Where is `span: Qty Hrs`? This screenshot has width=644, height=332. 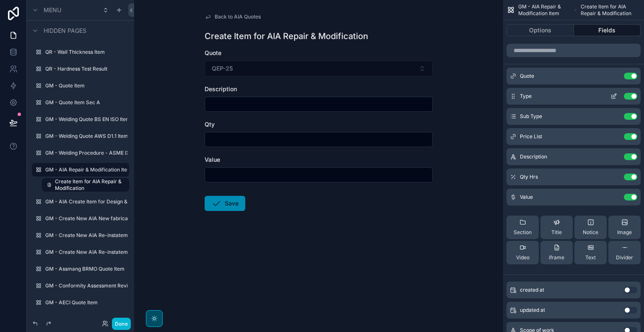
span: Qty Hrs is located at coordinates (529, 177).